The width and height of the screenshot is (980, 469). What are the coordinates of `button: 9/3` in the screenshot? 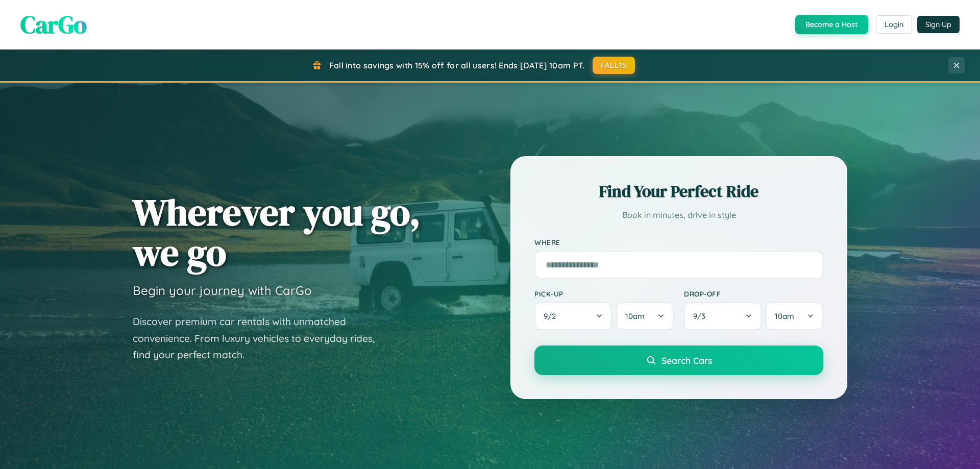 It's located at (723, 316).